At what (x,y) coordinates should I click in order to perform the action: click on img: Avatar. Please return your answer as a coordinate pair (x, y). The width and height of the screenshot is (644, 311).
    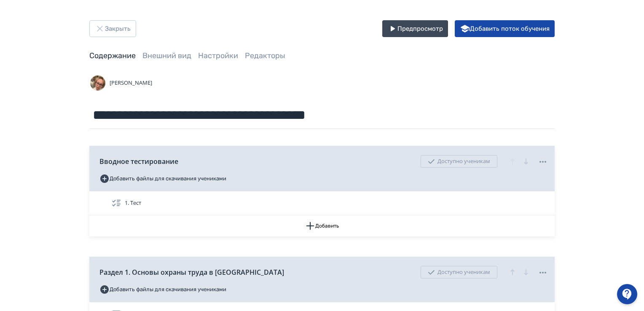
    Looking at the image, I should click on (98, 83).